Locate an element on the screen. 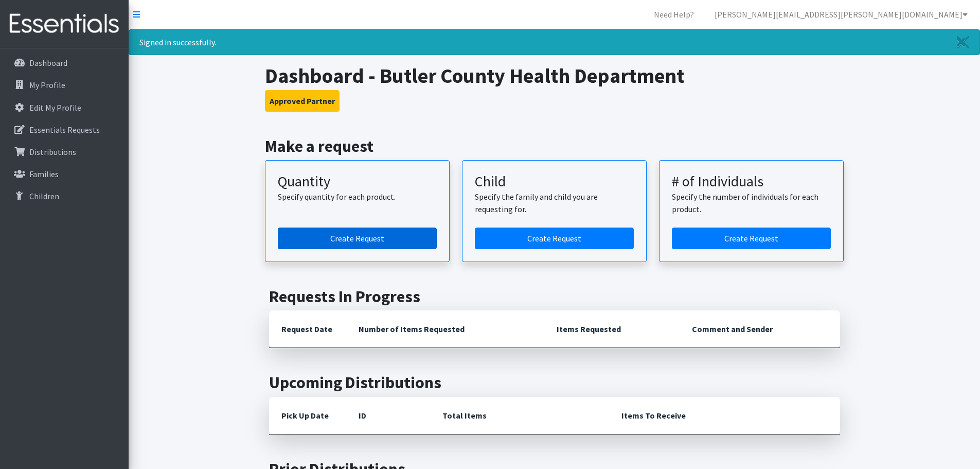  h3: Quantity is located at coordinates (357, 182).